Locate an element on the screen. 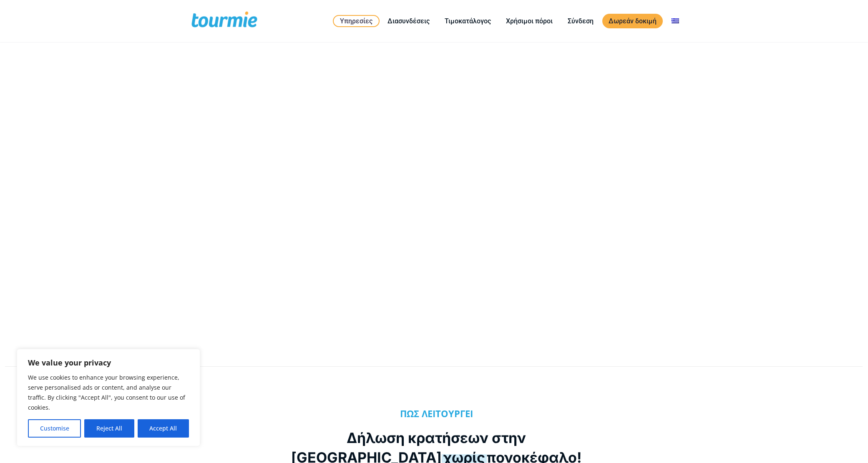  a: Υπηρεσίες is located at coordinates (356, 21).